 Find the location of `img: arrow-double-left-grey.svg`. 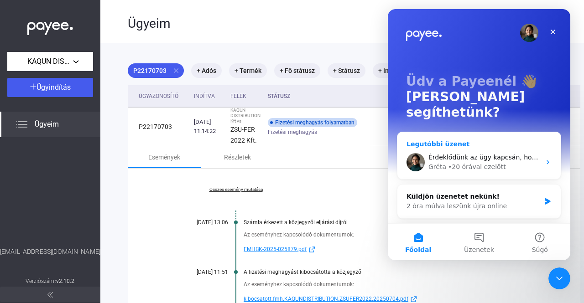

img: arrow-double-left-grey.svg is located at coordinates (50, 295).